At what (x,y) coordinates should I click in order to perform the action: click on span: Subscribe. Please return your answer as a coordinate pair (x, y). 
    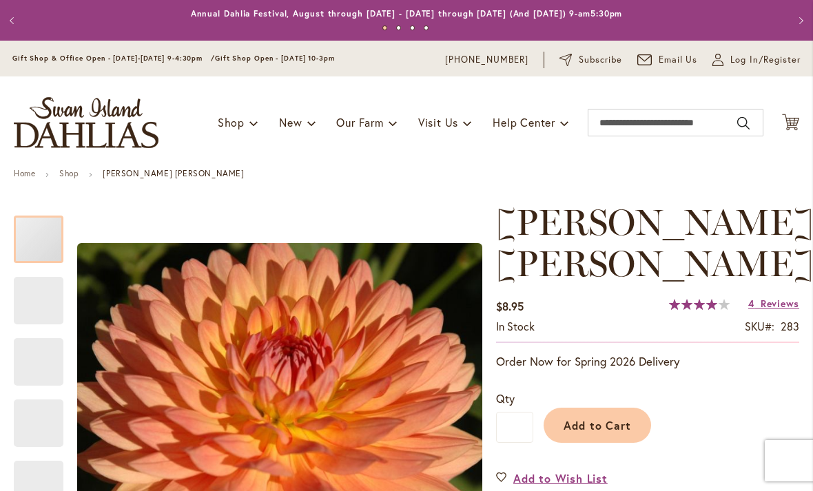
    Looking at the image, I should click on (600, 60).